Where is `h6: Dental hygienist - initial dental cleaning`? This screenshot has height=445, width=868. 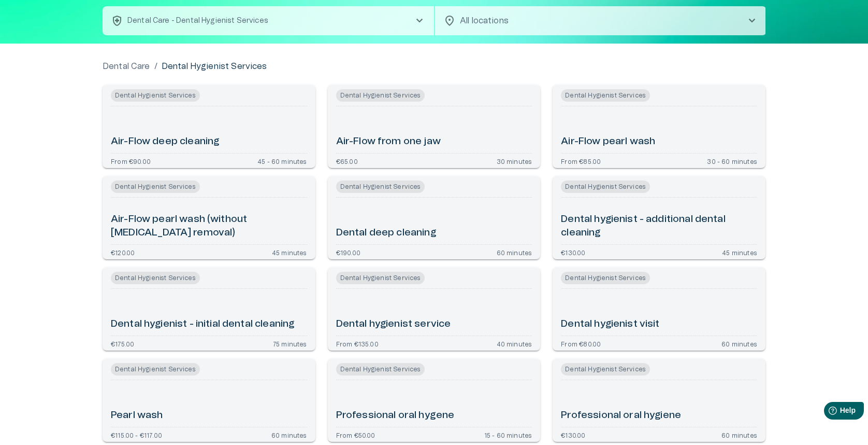
h6: Dental hygienist - initial dental cleaning is located at coordinates (203, 323).